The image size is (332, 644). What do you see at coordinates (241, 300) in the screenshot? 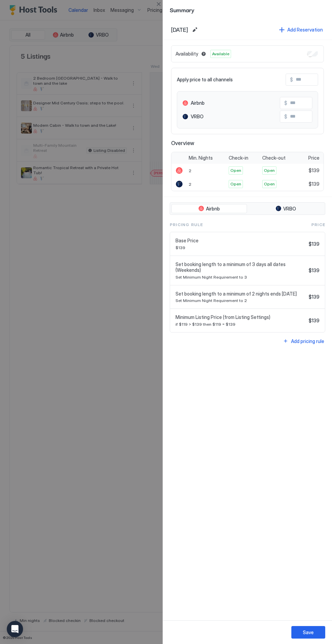
I see `span: Set Minimum Night Requirement to 2` at bounding box center [241, 300].